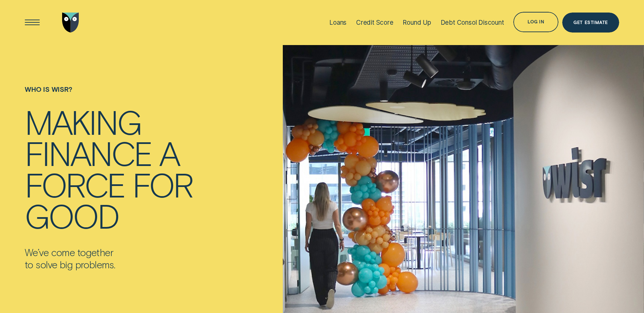 Image resolution: width=644 pixels, height=313 pixels. What do you see at coordinates (338, 23) in the screenshot?
I see `div: Loans` at bounding box center [338, 23].